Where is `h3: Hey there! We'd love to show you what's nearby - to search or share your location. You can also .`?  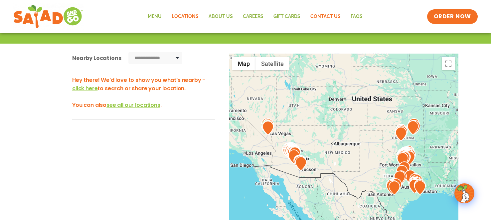
h3: Hey there! We'd love to show you what's nearby - to search or share your location. You can also . is located at coordinates (144, 92).